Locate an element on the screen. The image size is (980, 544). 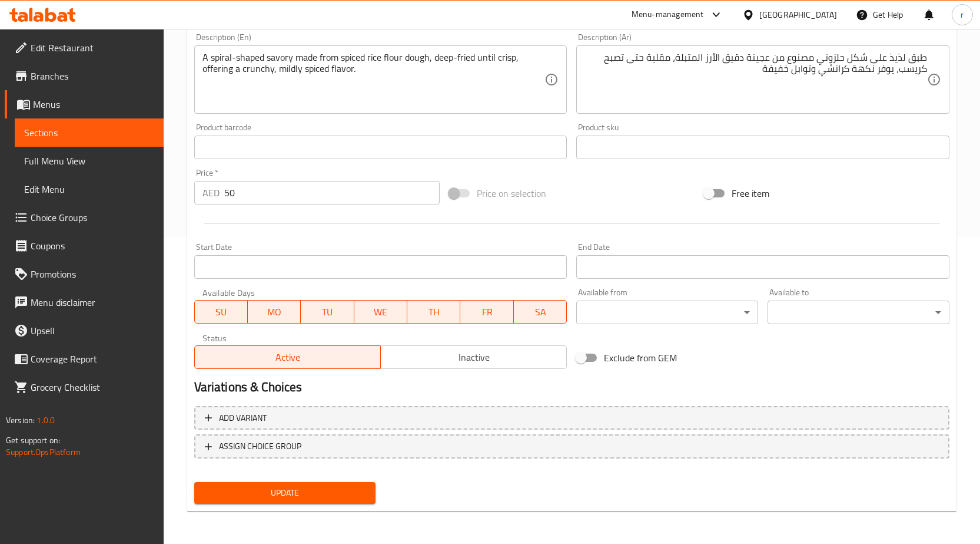
button: Active is located at coordinates (288, 357).